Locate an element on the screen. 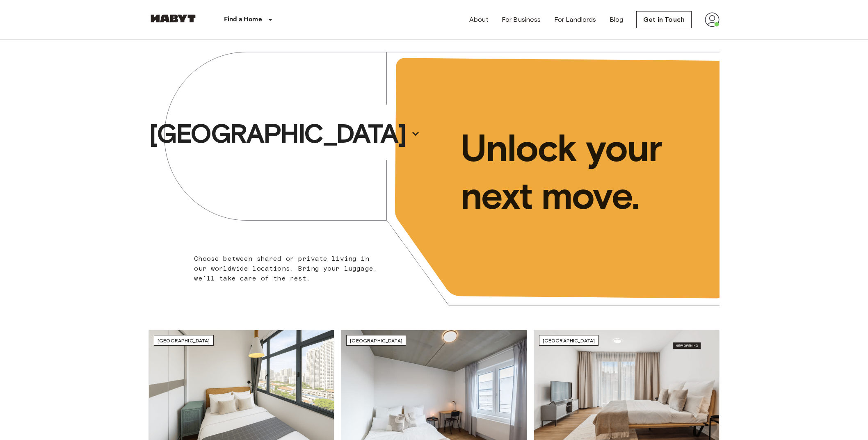 Image resolution: width=868 pixels, height=440 pixels. img: Habyt is located at coordinates (173, 18).